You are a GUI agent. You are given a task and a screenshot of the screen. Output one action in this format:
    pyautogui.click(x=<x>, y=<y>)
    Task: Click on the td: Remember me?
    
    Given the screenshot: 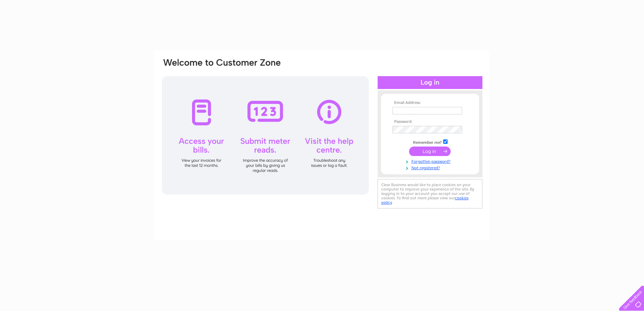 What is the action you would take?
    pyautogui.click(x=430, y=142)
    